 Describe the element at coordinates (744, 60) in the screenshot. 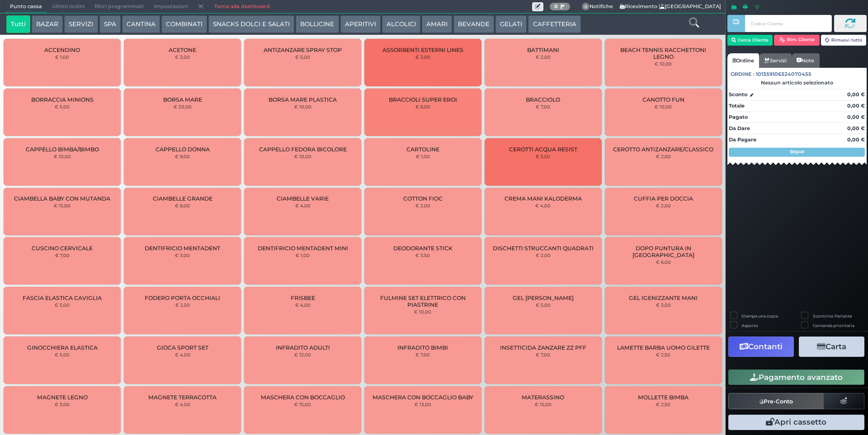

I see `a: Ordine` at that location.